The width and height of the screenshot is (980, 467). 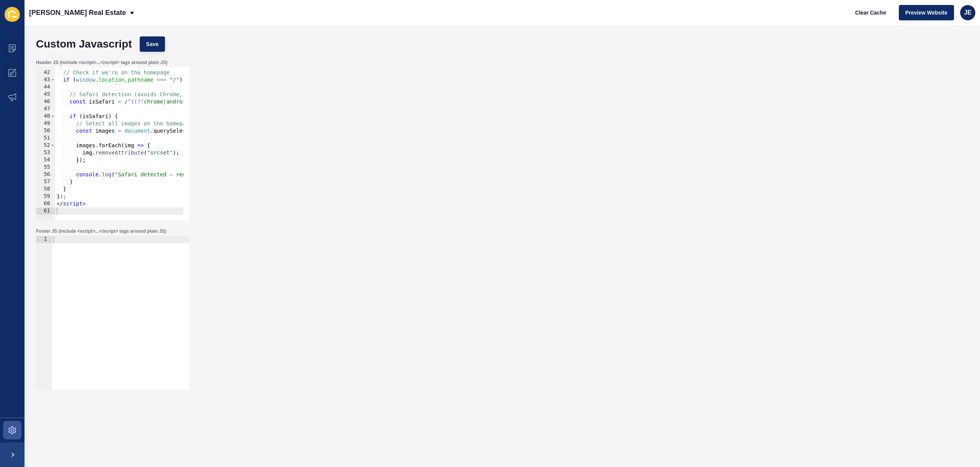 I want to click on div: 55, so click(x=46, y=167).